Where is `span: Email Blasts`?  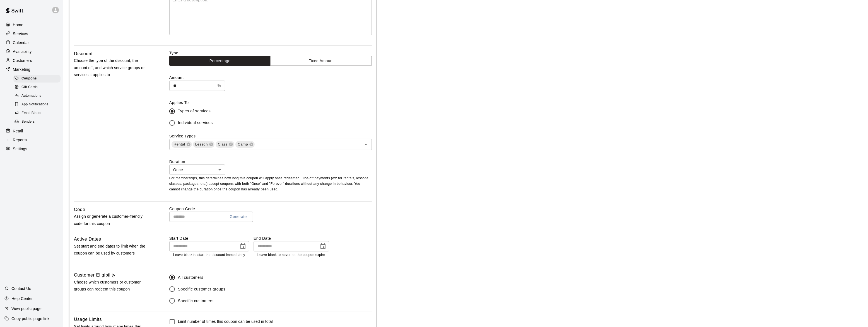
span: Email Blasts is located at coordinates (32, 113).